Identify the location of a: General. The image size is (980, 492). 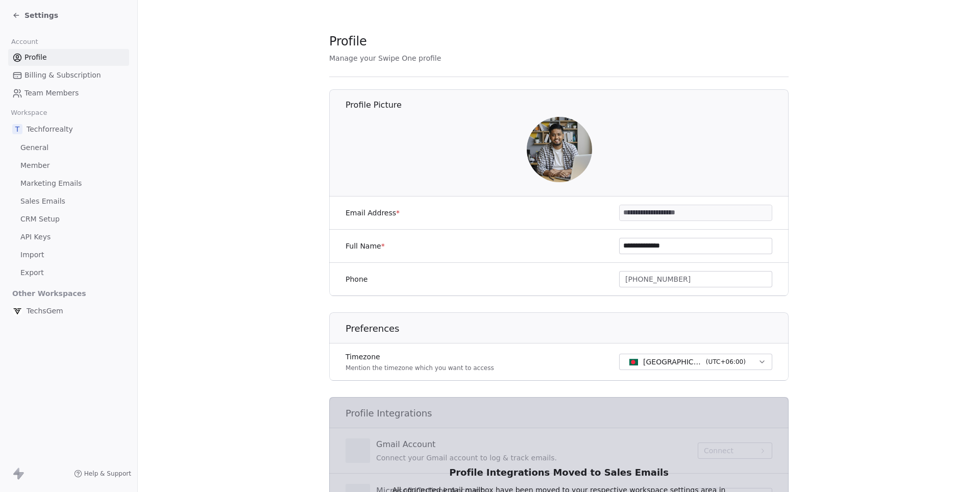
(68, 148).